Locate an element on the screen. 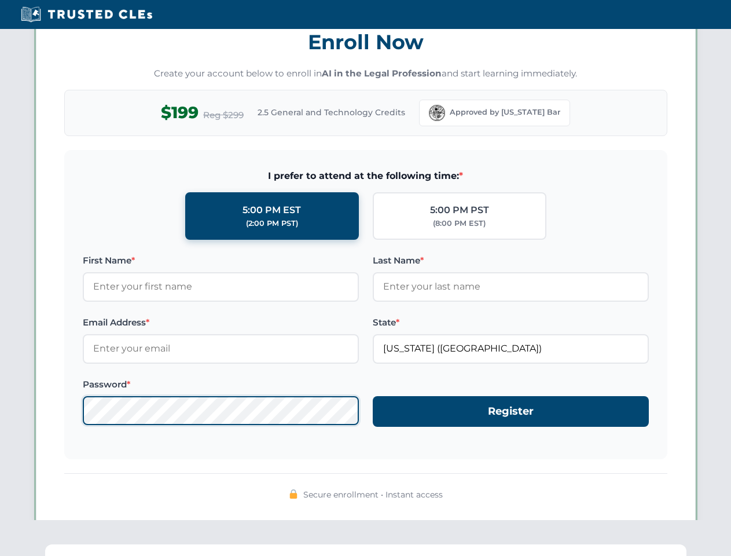 Image resolution: width=731 pixels, height=556 pixels. label: Password is located at coordinates (221, 384).